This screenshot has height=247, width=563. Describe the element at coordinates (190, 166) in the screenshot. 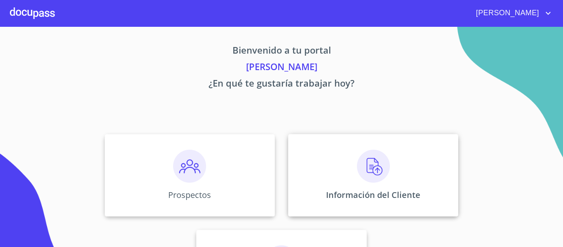

I see `img: prospectos.png` at that location.